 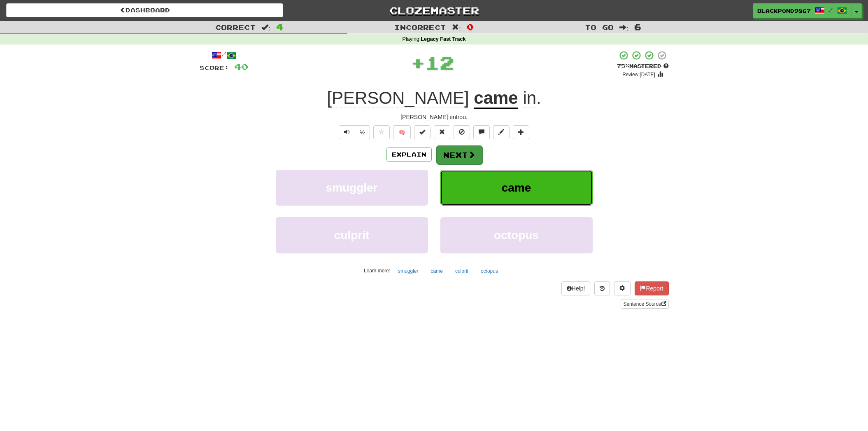 I want to click on span: 40, so click(x=241, y=66).